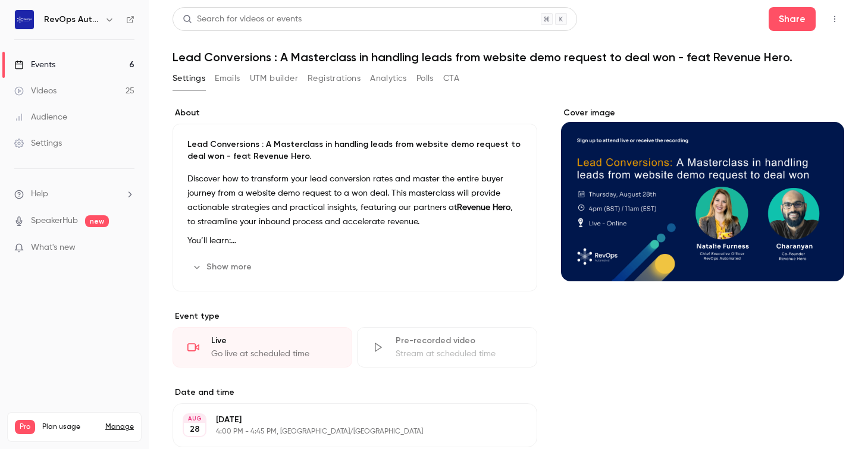  What do you see at coordinates (354, 150) in the screenshot?
I see `p: Lead Conversions : A Masterclass in handling leads from website demo request to deal won - feat R...` at bounding box center [354, 150].